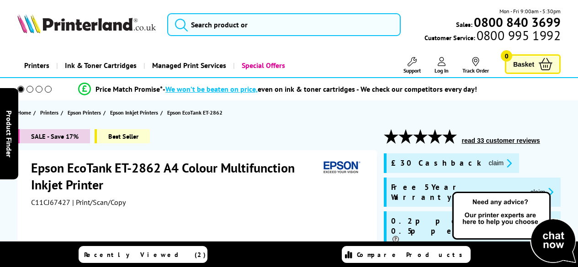 The width and height of the screenshot is (578, 267). What do you see at coordinates (9, 133) in the screenshot?
I see `span: Product Finder` at bounding box center [9, 133].